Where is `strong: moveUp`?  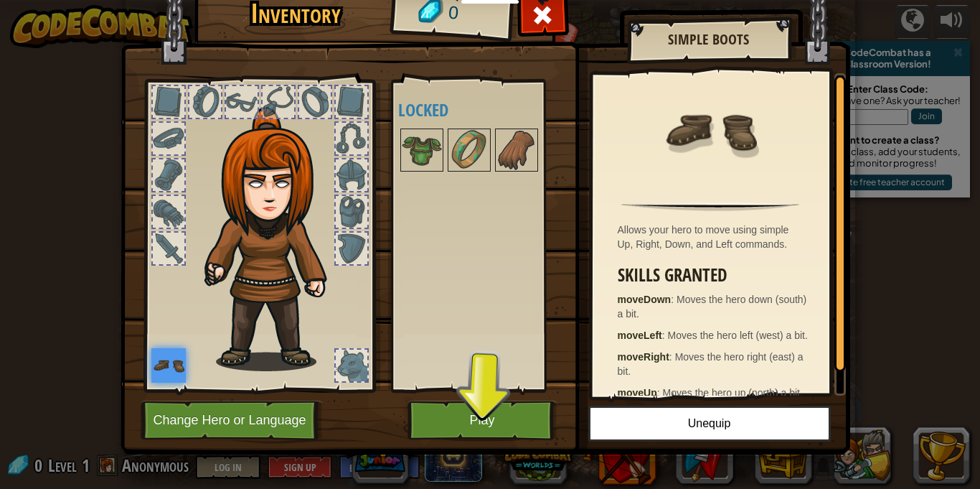
strong: moveUp is located at coordinates (637, 393).